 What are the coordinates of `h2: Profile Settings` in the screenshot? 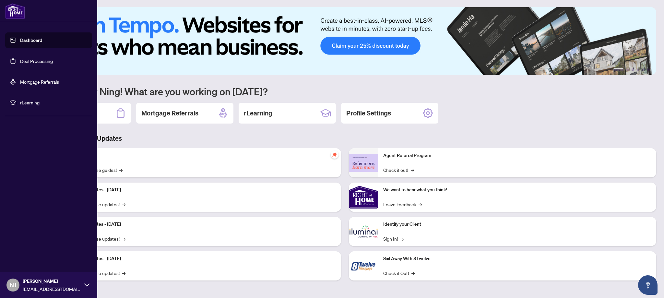 It's located at (369, 113).